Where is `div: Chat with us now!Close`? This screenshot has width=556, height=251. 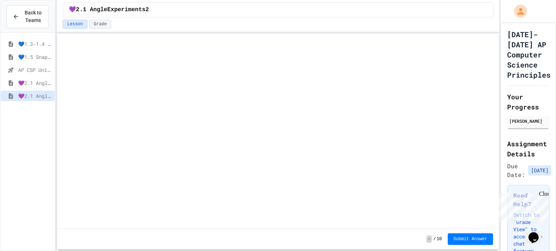 div: Chat with us now!Close is located at coordinates (26, 24).